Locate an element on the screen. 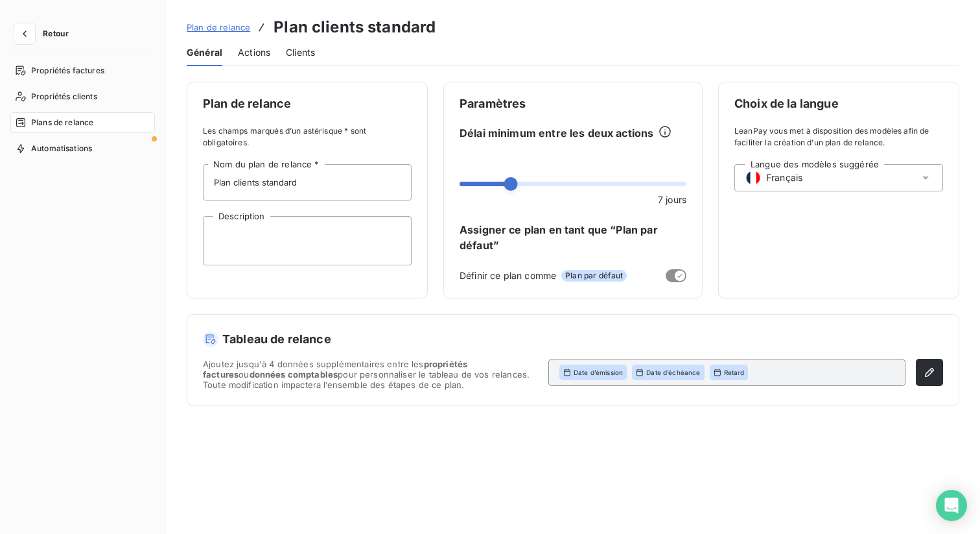 This screenshot has width=980, height=534. span: propriétés factures is located at coordinates (335, 369).